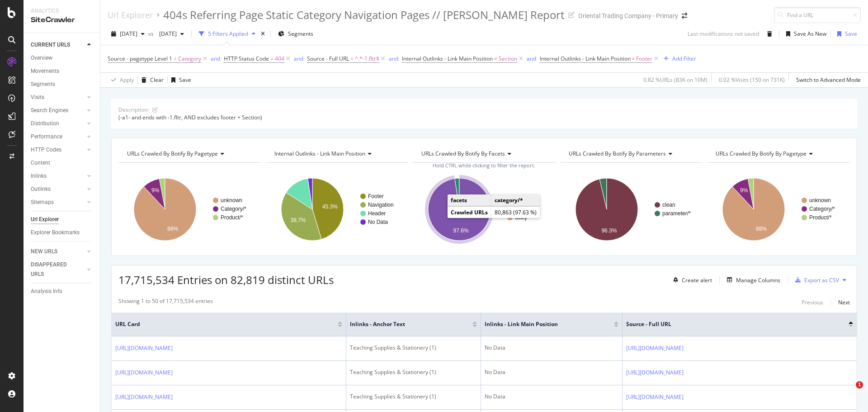  I want to click on div: Manage Columns, so click(758, 280).